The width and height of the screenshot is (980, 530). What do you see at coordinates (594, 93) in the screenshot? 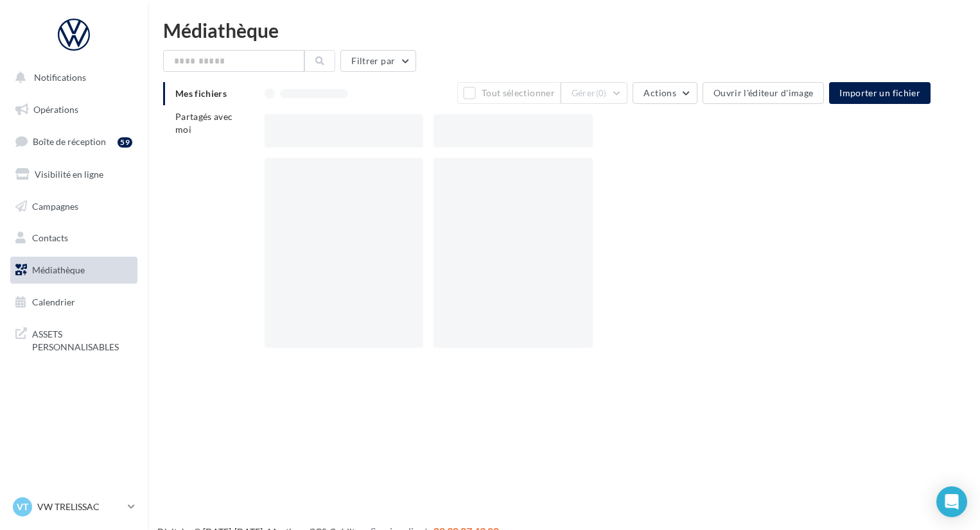
I see `button: Gérer(0)` at bounding box center [594, 93].